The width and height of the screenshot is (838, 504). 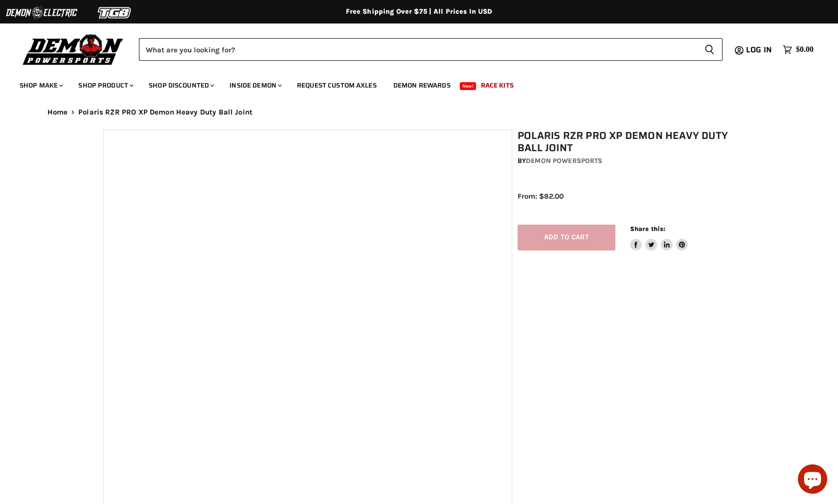 I want to click on aside: Share this:, so click(x=659, y=237).